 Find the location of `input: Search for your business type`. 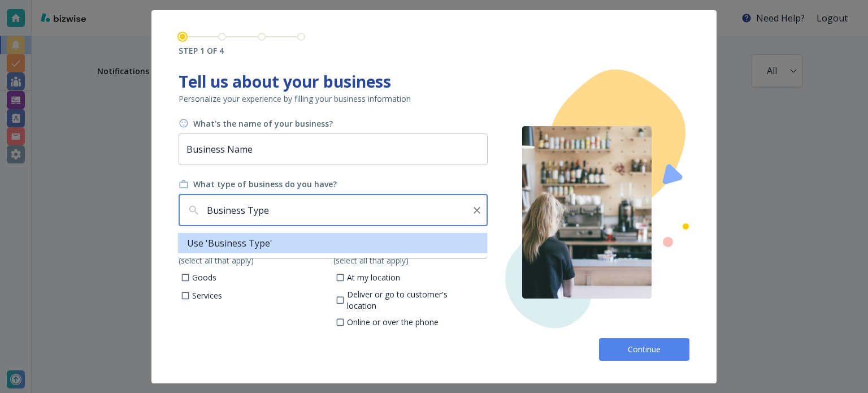

input: Search for your business type is located at coordinates (335, 210).